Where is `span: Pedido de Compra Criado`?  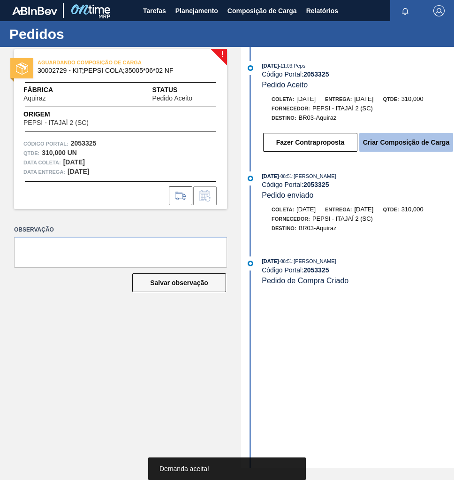
span: Pedido de Compra Criado is located at coordinates (305, 280).